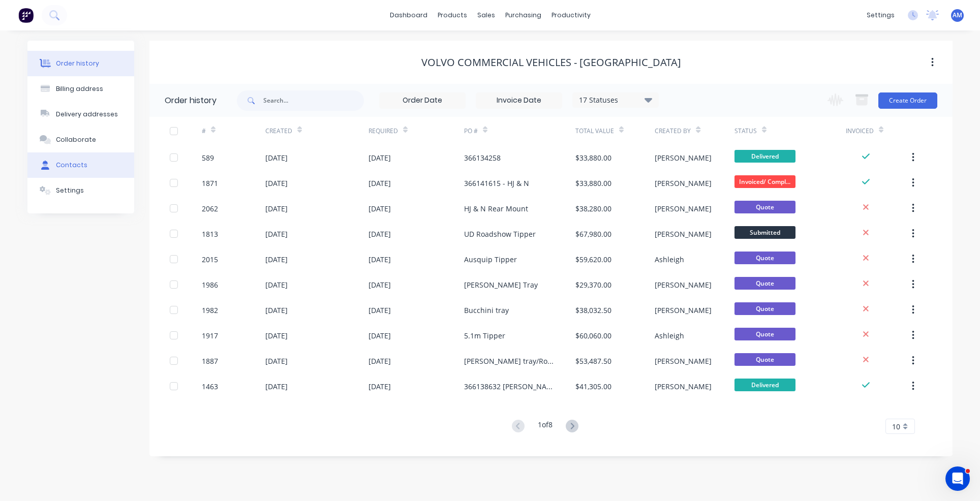  Describe the element at coordinates (81, 63) in the screenshot. I see `button: Order history` at that location.